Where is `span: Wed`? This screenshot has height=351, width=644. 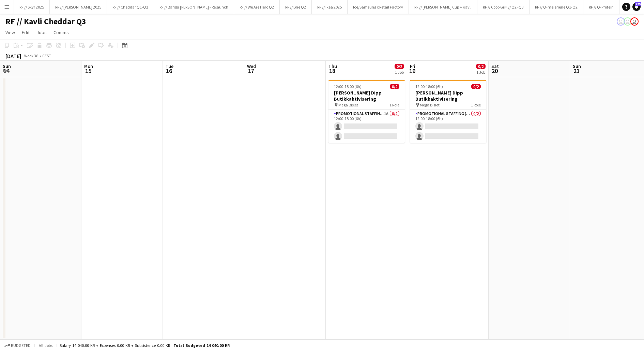 span: Wed is located at coordinates (251, 66).